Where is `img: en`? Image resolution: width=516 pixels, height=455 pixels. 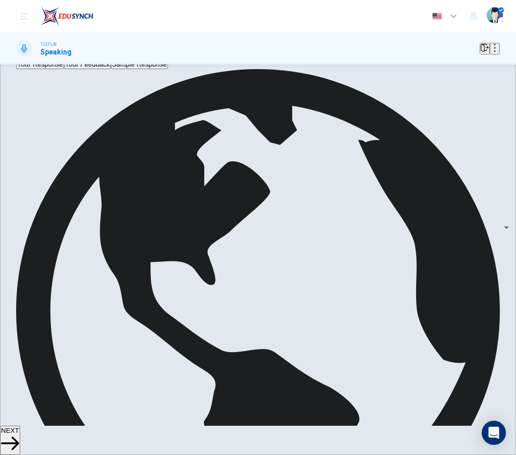 img: en is located at coordinates (437, 16).